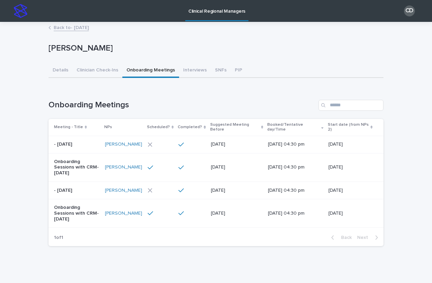 The image size is (432, 283). What do you see at coordinates (369, 237) in the screenshot?
I see `button: Next` at bounding box center [369, 237].